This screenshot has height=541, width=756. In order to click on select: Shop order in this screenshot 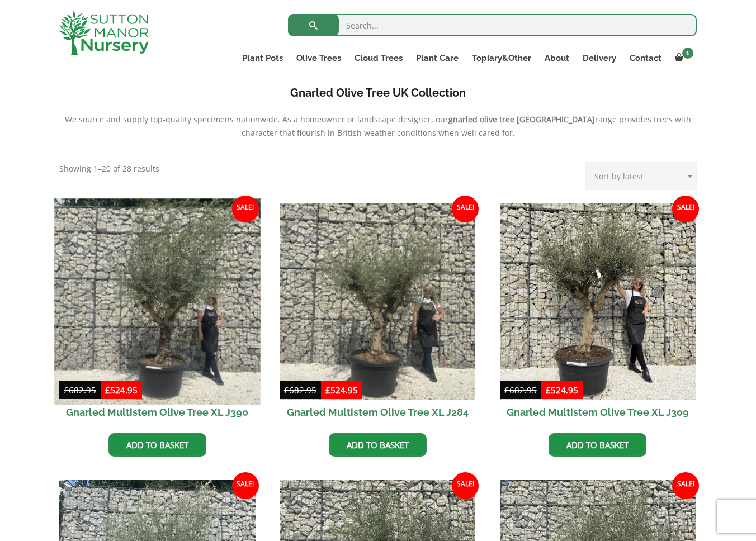, I will do `click(641, 176)`.